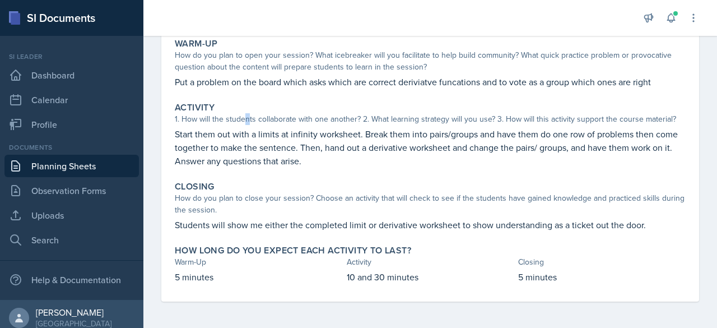  I want to click on a: Dashboard, so click(72, 75).